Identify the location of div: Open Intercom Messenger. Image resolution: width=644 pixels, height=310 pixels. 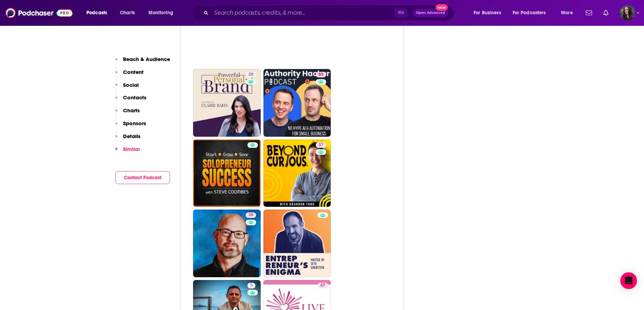
(628, 281).